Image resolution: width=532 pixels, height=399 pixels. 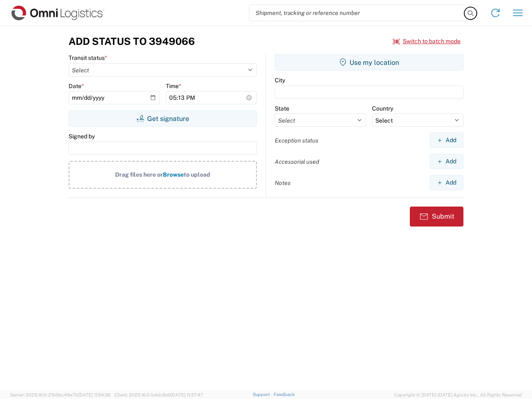 What do you see at coordinates (280, 81) in the screenshot?
I see `label: City` at bounding box center [280, 81].